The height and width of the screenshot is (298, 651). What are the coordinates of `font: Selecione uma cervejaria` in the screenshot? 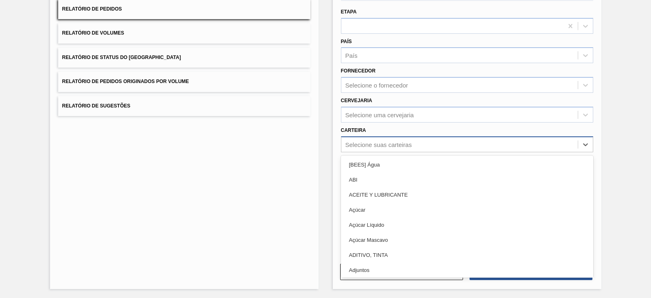 It's located at (380, 114).